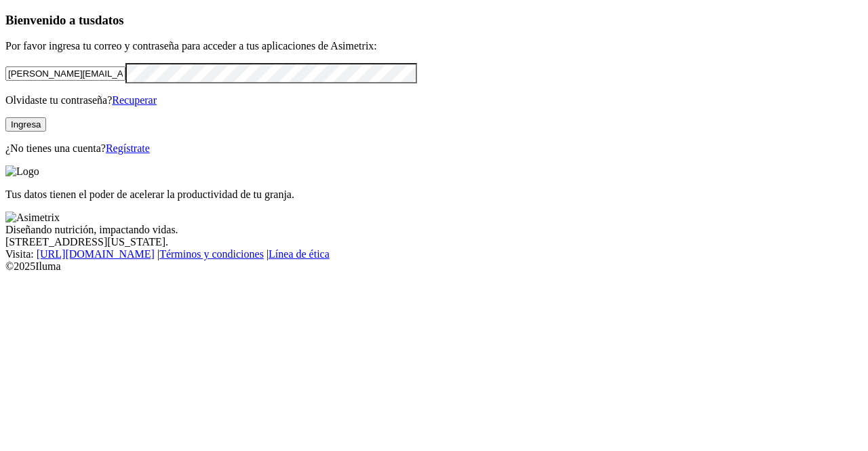 This screenshot has width=868, height=451. I want to click on a: Términos y condiciones, so click(212, 253).